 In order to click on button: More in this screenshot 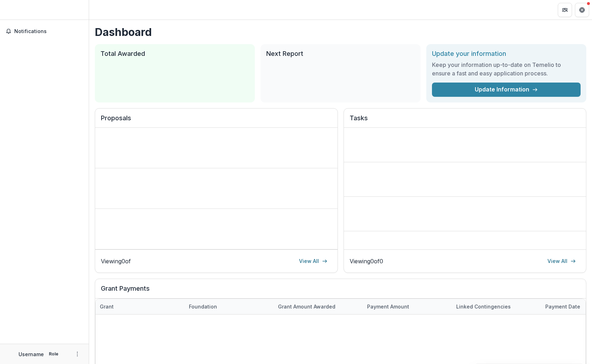, I will do `click(77, 355)`.